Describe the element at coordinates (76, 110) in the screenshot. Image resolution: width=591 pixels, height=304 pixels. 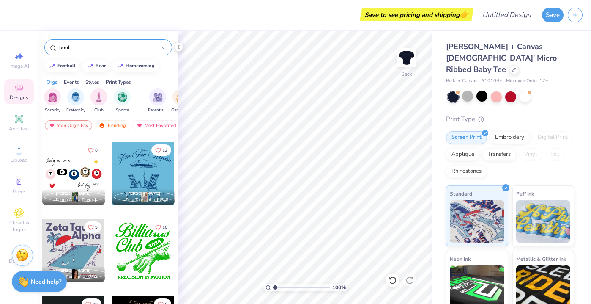
I see `span: Fraternity` at that location.